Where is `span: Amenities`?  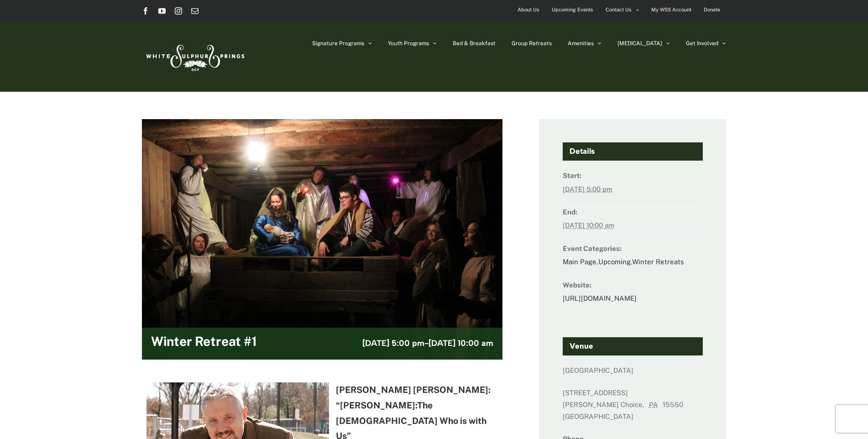 span: Amenities is located at coordinates (581, 43).